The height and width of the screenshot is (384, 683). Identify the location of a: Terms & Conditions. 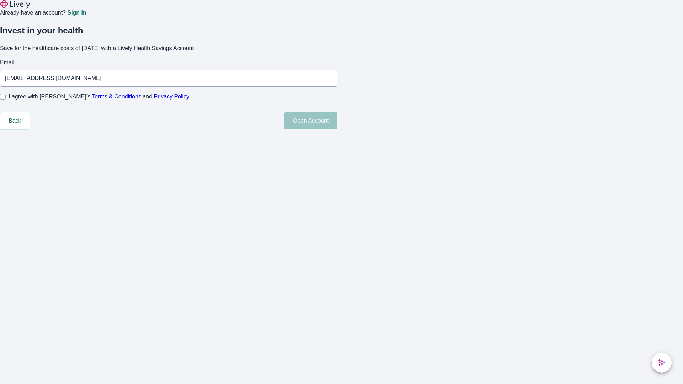
(116, 96).